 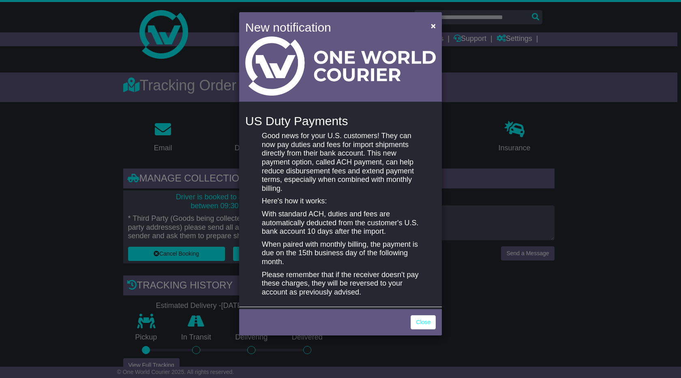 I want to click on img: Light, so click(x=341, y=66).